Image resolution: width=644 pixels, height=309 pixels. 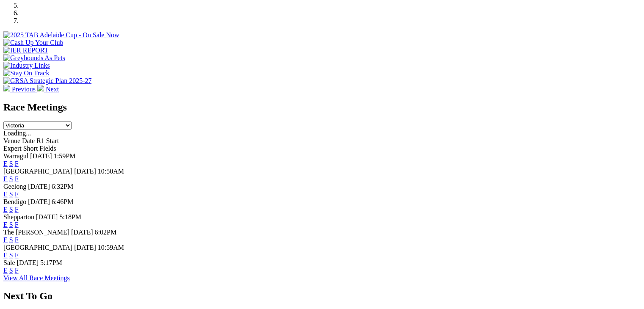 What do you see at coordinates (15, 186) in the screenshot?
I see `span: Geelong` at bounding box center [15, 186].